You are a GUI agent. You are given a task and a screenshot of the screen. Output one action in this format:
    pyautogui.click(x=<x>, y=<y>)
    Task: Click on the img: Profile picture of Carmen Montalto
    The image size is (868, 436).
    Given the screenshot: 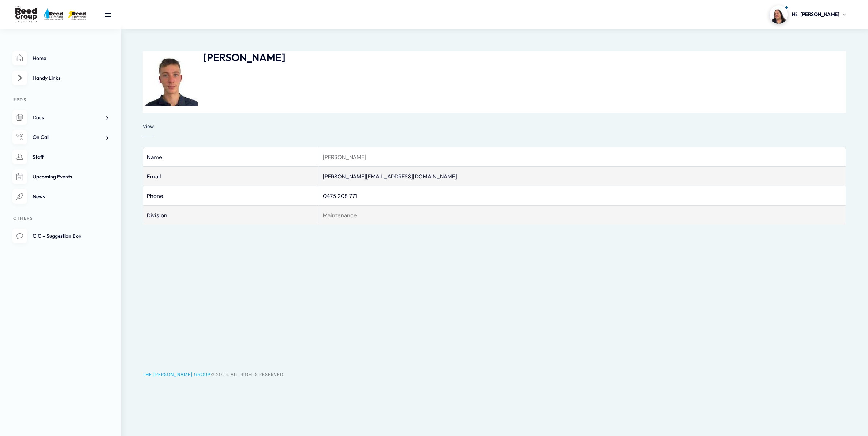 What is the action you would take?
    pyautogui.click(x=779, y=15)
    